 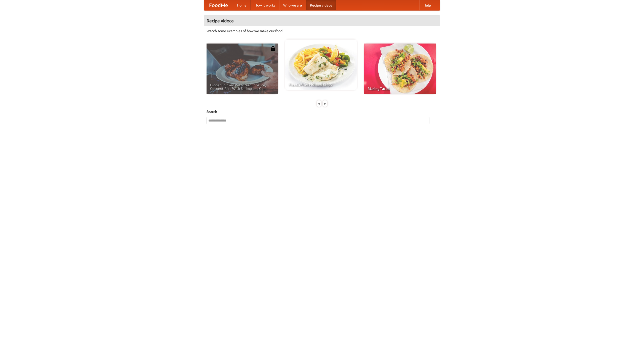 I want to click on img: 483408.png, so click(x=273, y=48).